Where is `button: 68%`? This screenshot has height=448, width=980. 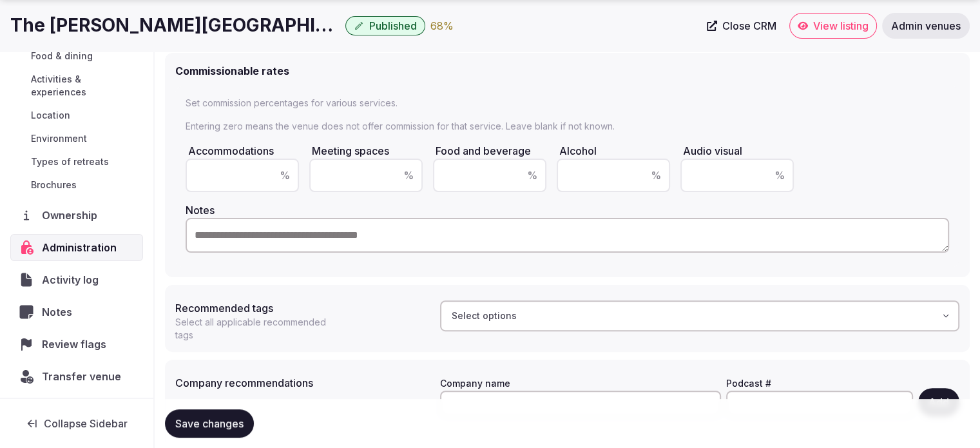 button: 68% is located at coordinates (442, 26).